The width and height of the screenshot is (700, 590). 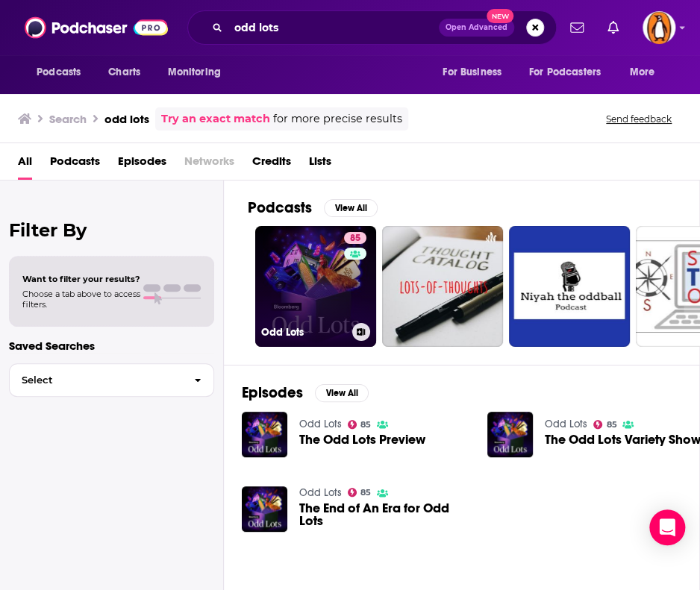 What do you see at coordinates (362, 440) in the screenshot?
I see `span: The Odd Lots Preview` at bounding box center [362, 440].